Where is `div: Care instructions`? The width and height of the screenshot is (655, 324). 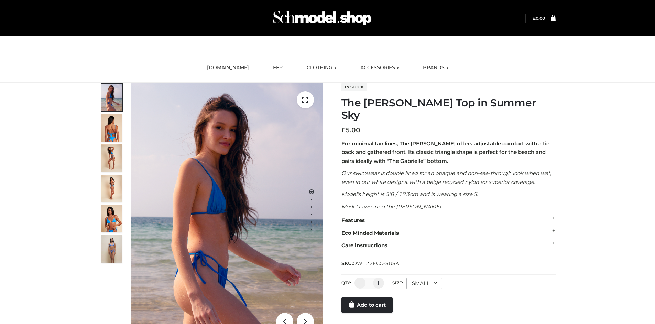 div: Care instructions is located at coordinates (449, 245).